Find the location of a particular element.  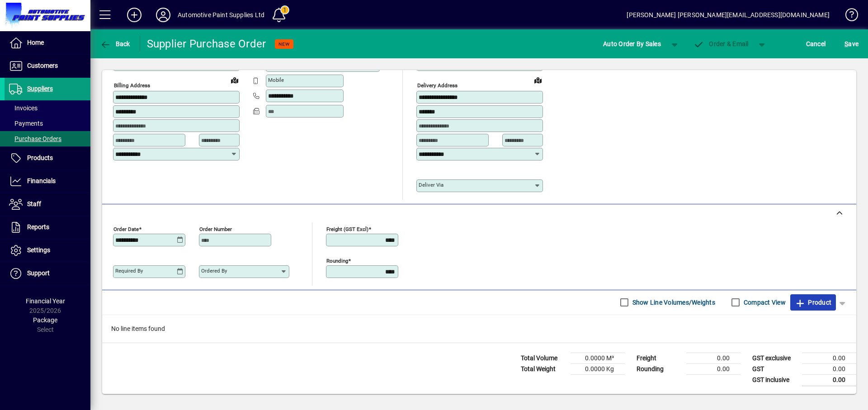

button: Save is located at coordinates (851, 44).